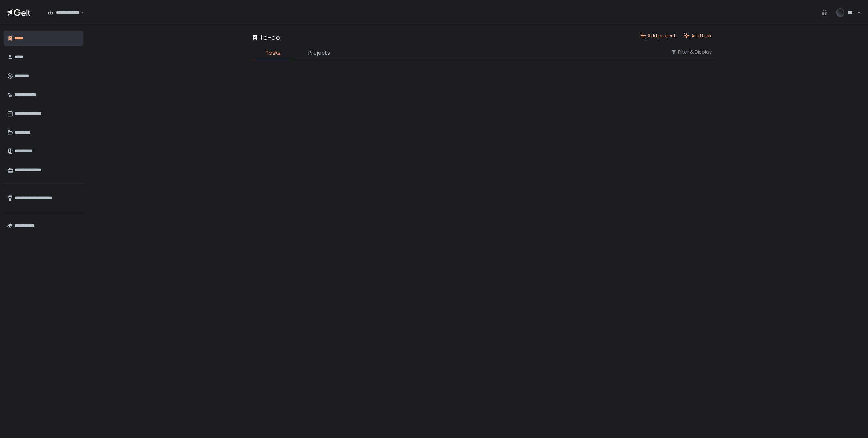 The height and width of the screenshot is (438, 868). What do you see at coordinates (79, 12) in the screenshot?
I see `input: Search for option` at bounding box center [79, 12].